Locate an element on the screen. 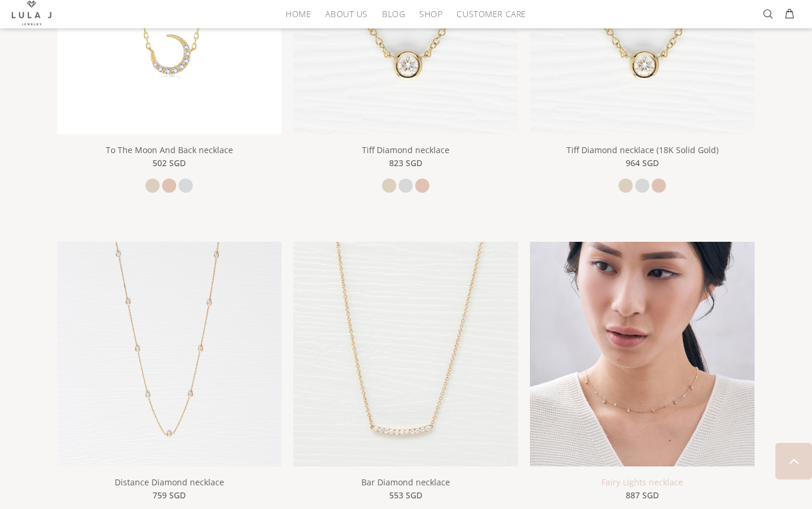 Image resolution: width=812 pixels, height=509 pixels. a: Fairy Lights necklace is located at coordinates (642, 482).